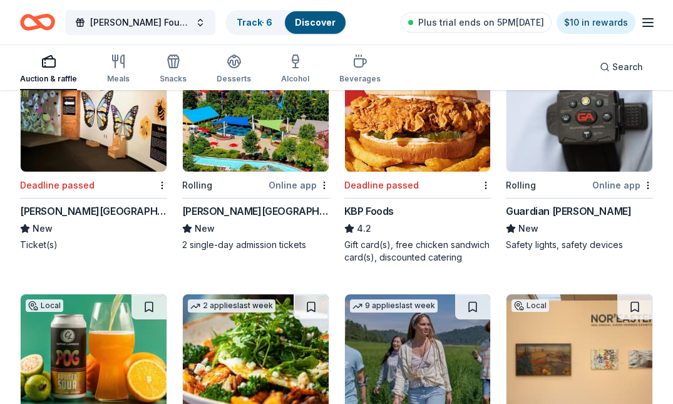 This screenshot has height=404, width=673. What do you see at coordinates (256, 245) in the screenshot?
I see `div: 2 single-day admission tickets` at bounding box center [256, 245].